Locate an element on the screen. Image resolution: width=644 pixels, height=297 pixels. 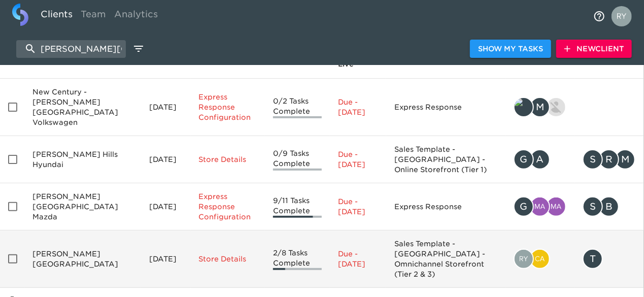
div: T is located at coordinates (593, 259).